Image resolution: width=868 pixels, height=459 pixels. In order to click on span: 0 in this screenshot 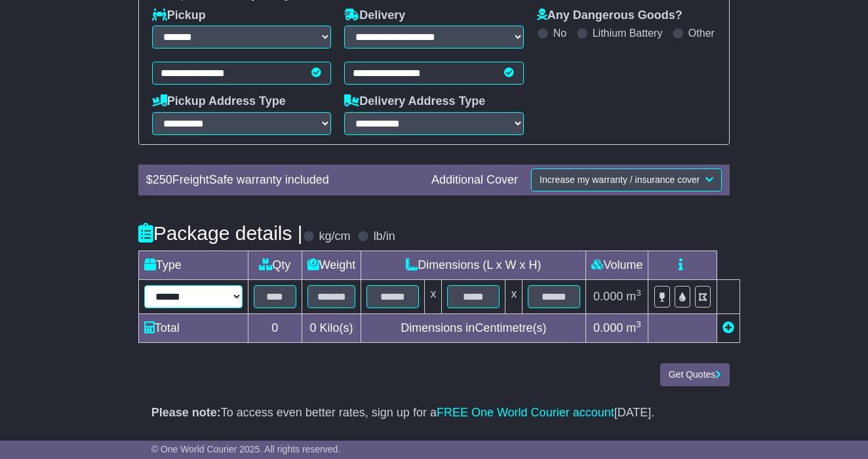, I will do `click(313, 328)`.